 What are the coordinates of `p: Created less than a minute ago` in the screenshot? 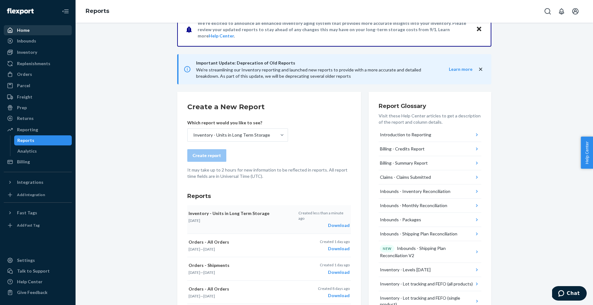 It's located at (324, 215).